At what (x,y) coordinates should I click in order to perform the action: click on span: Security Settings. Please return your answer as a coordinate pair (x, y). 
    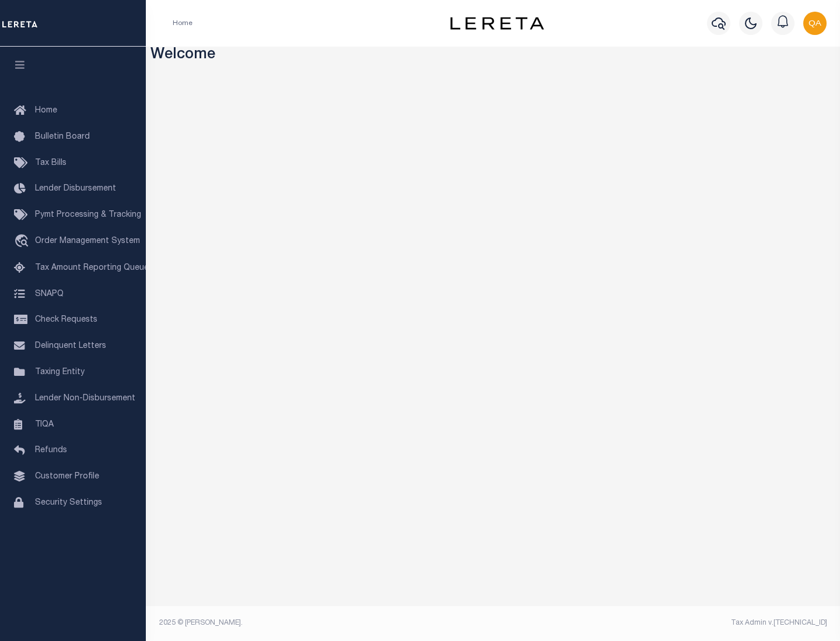
    Looking at the image, I should click on (68, 503).